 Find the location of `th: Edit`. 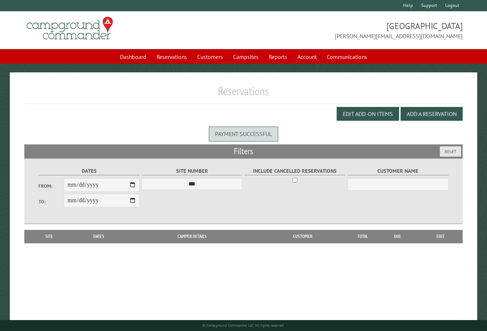

th: Edit is located at coordinates (441, 236).